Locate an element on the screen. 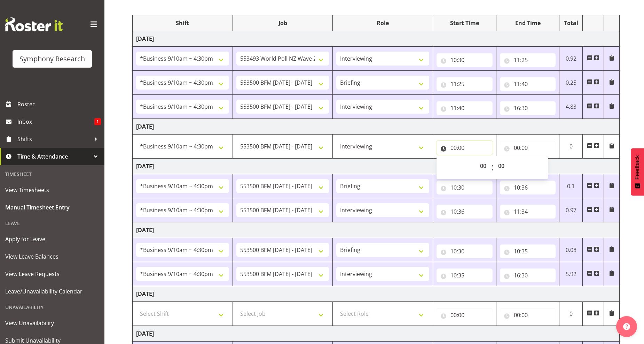 The image size is (644, 344). span: Leave/Unavailability Calendar is located at coordinates (52, 291).